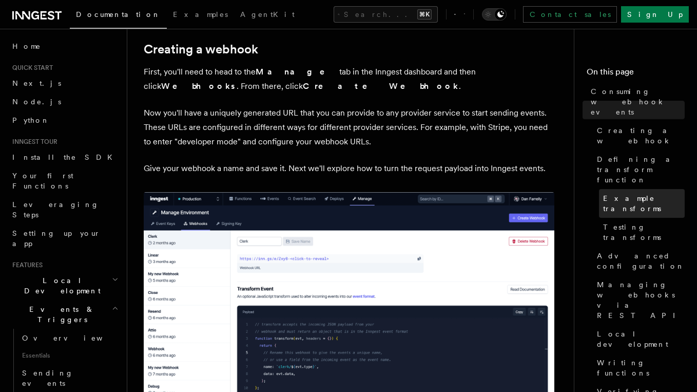  Describe the element at coordinates (655, 14) in the screenshot. I see `a: Sign Up` at that location.